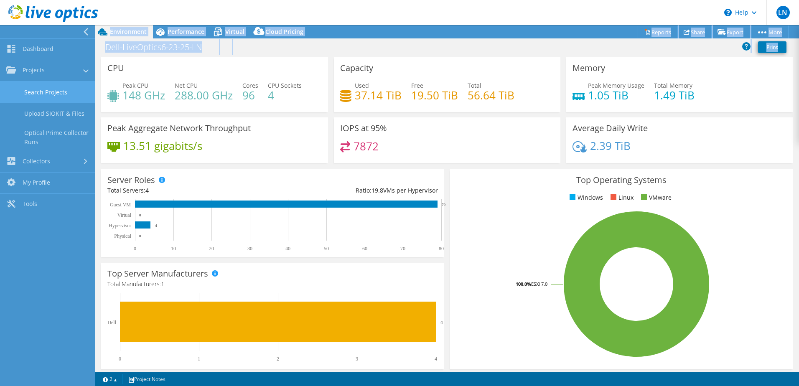 This screenshot has width=799, height=386. I want to click on span: Free, so click(417, 85).